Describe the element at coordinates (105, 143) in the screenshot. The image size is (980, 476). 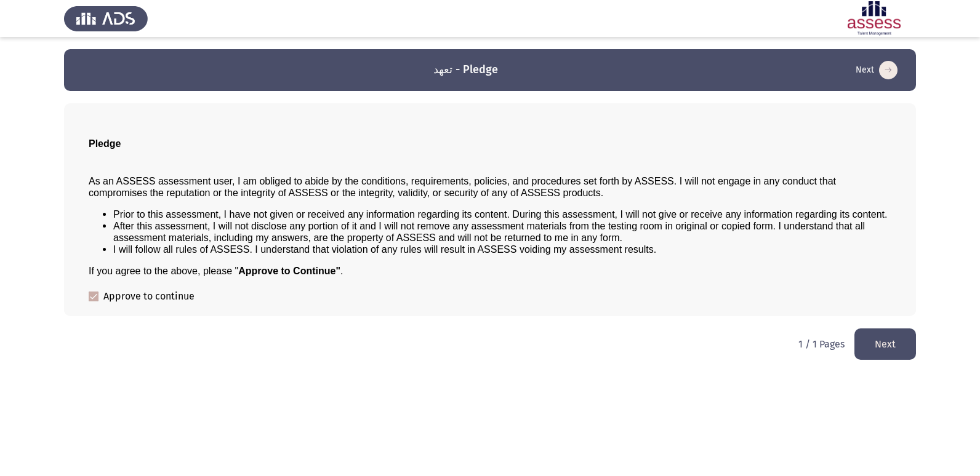
I see `span: Pledge` at that location.